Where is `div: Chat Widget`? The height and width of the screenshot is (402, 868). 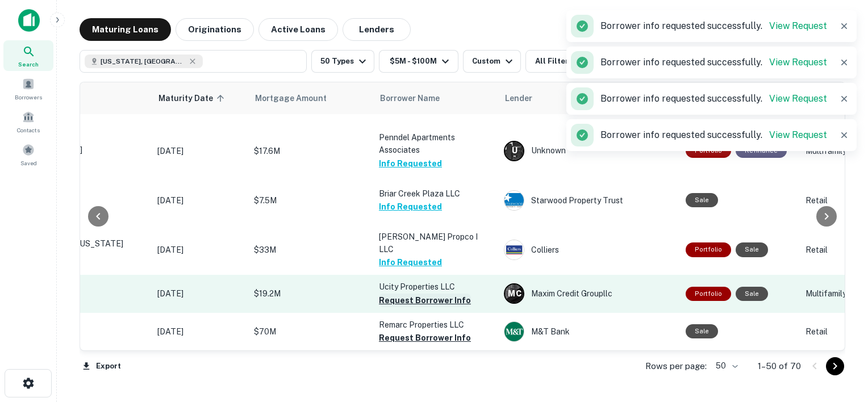 div: Chat Widget is located at coordinates (839, 339).